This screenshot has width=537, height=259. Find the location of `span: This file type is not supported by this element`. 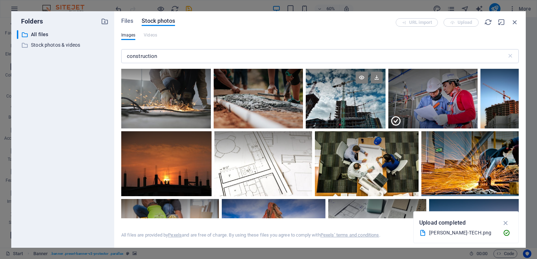

span: This file type is not supported by this element is located at coordinates (150, 35).